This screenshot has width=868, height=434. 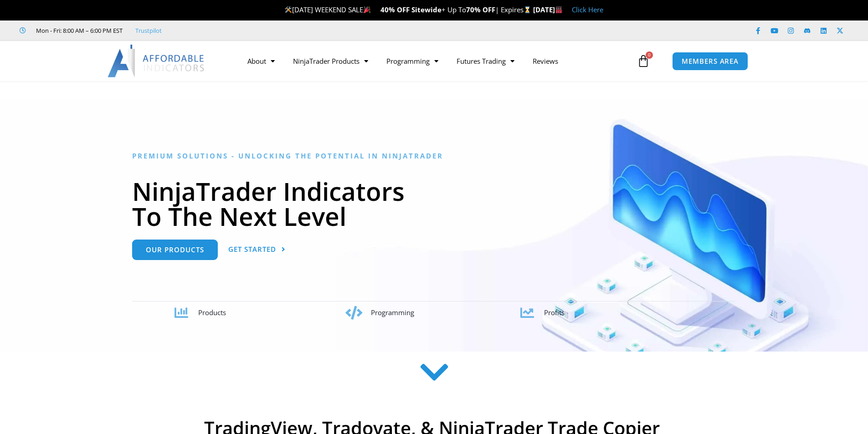 What do you see at coordinates (434, 203) in the screenshot?
I see `h1: NinjaTrader Indicators To The Next Level` at bounding box center [434, 203].